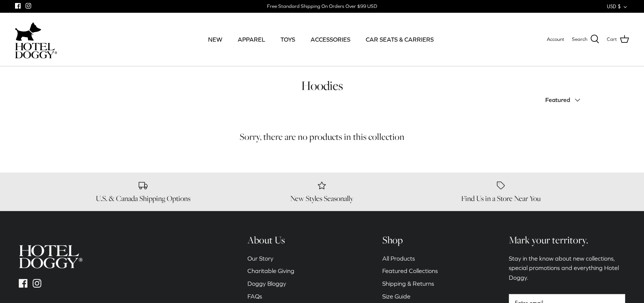  Describe the element at coordinates (279, 240) in the screenshot. I see `h6: About Us` at that location.